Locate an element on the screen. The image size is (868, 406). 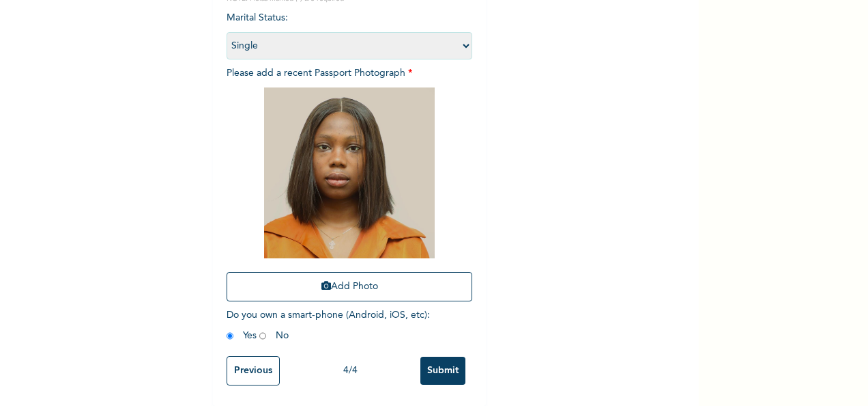
input: Submit is located at coordinates (443, 370).